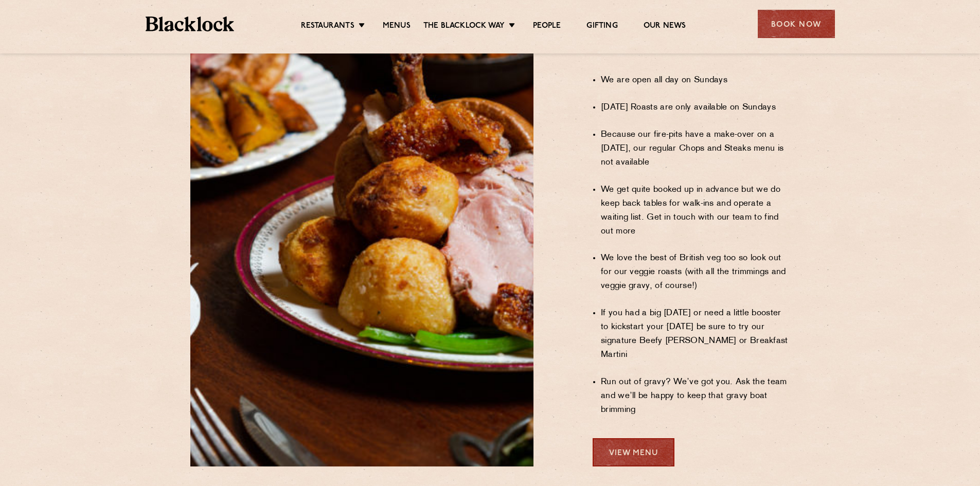 The height and width of the screenshot is (486, 980). I want to click on a: View Menu, so click(634, 452).